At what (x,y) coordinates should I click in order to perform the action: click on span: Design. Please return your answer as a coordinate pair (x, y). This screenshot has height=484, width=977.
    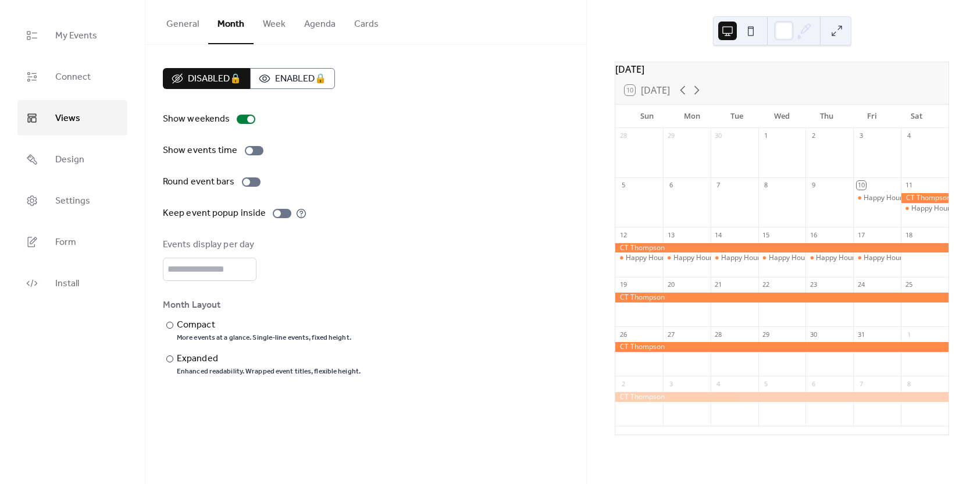
    Looking at the image, I should click on (70, 159).